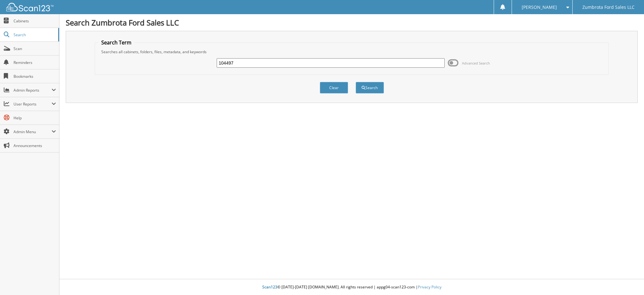 The width and height of the screenshot is (644, 295). What do you see at coordinates (351, 52) in the screenshot?
I see `div: Searches all cabinets, folders, files, metadata, and keywords` at bounding box center [351, 52].